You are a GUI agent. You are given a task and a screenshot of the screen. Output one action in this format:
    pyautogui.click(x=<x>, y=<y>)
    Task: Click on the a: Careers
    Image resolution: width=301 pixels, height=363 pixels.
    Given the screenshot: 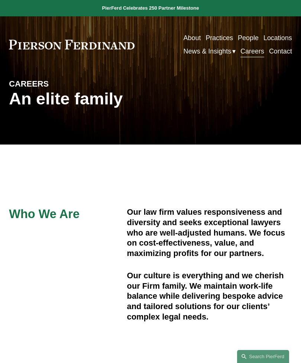 What is the action you would take?
    pyautogui.click(x=252, y=51)
    